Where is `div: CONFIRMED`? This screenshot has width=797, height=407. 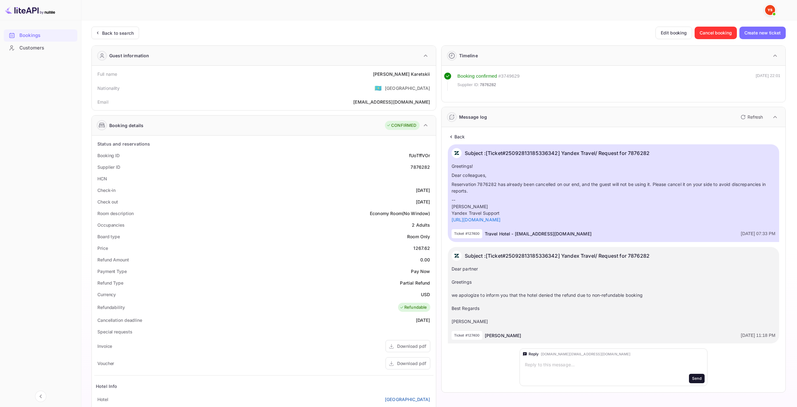 div: CONFIRMED is located at coordinates (401, 126).